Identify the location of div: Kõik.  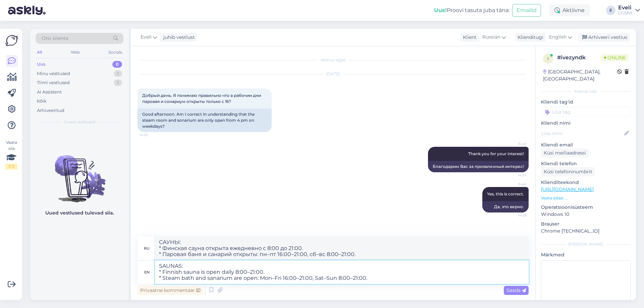
(42, 101).